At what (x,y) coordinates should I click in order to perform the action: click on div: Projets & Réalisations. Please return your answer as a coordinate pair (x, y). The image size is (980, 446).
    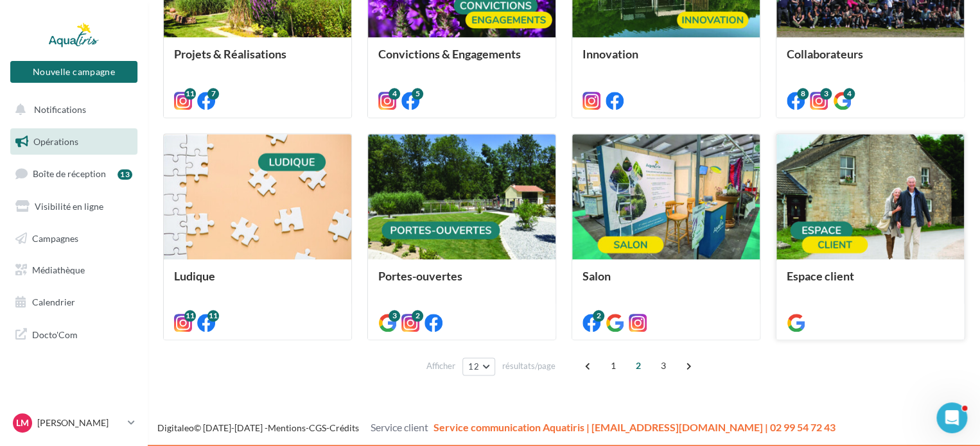
    Looking at the image, I should click on (258, 60).